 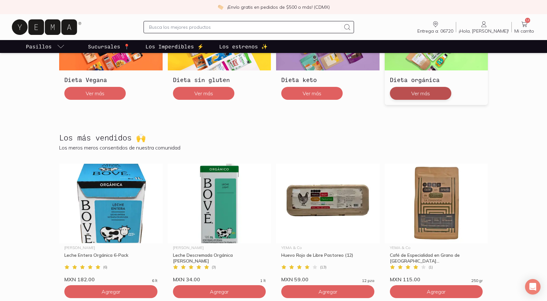 I want to click on span: MXN 182.00, so click(x=80, y=280).